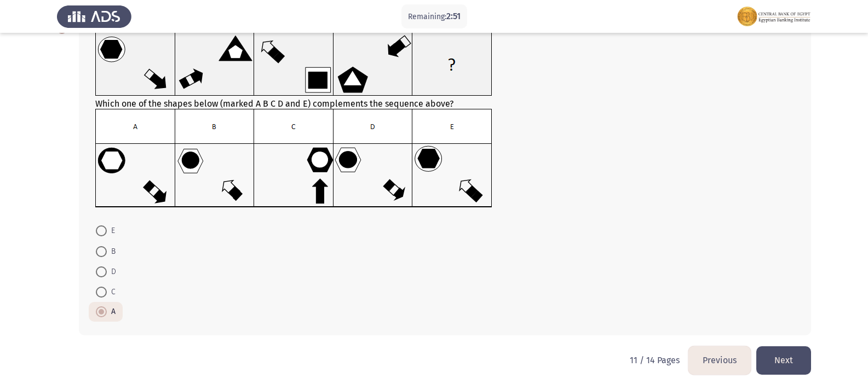  Describe the element at coordinates (94, 17) in the screenshot. I see `img: Assess Talent Management logo` at that location.